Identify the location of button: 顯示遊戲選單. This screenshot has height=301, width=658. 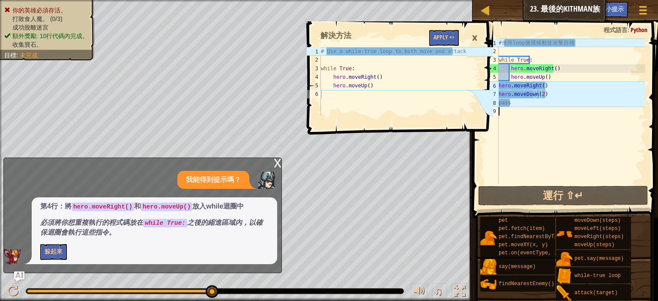
(643, 12).